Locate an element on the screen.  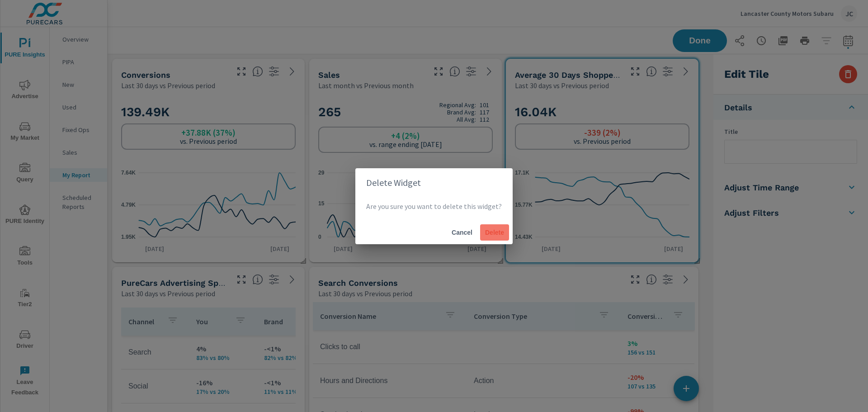
button: Cancel is located at coordinates (462, 232).